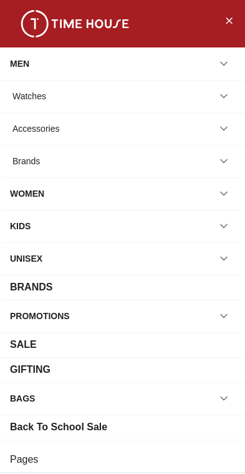  Describe the element at coordinates (36, 129) in the screenshot. I see `div: Accessories` at that location.